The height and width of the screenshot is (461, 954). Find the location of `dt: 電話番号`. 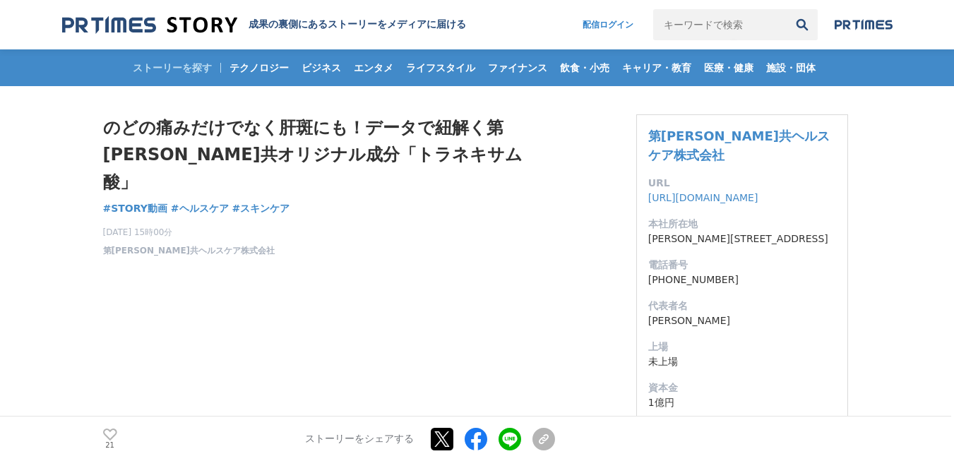

dt: 電話番号 is located at coordinates (743, 265).